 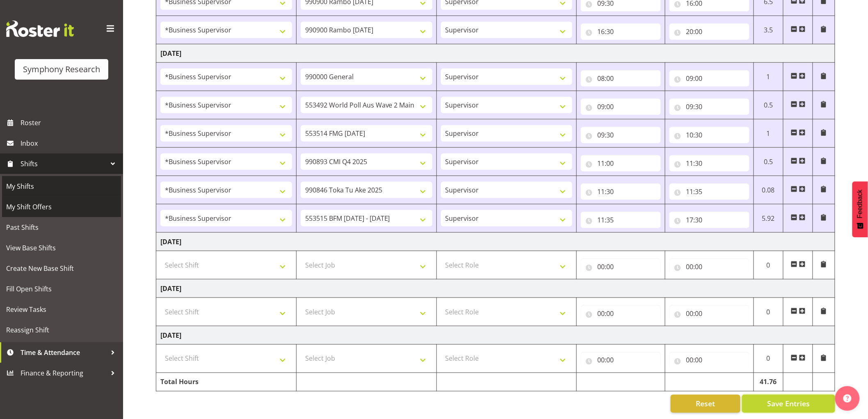 What do you see at coordinates (788, 404) in the screenshot?
I see `button: Save Entries` at bounding box center [788, 404].